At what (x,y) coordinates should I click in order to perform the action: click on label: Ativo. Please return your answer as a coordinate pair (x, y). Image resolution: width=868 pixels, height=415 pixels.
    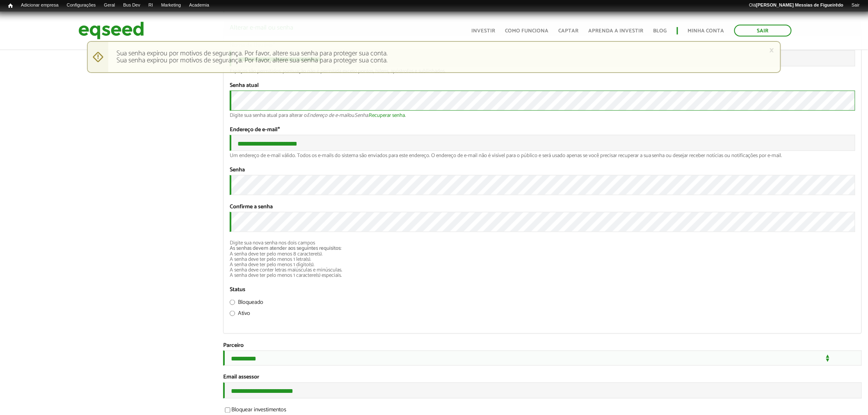
    Looking at the image, I should click on (240, 315).